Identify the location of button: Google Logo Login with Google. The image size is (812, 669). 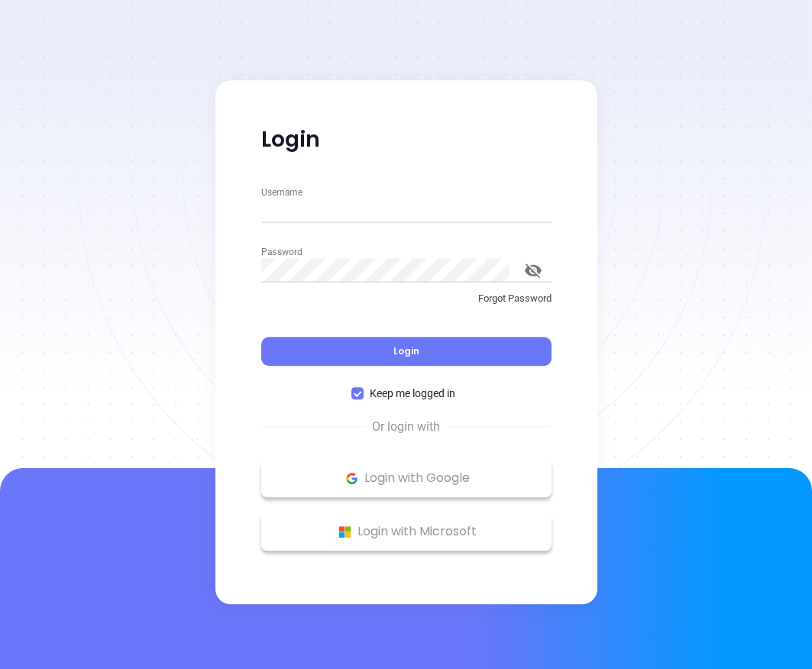
(406, 478).